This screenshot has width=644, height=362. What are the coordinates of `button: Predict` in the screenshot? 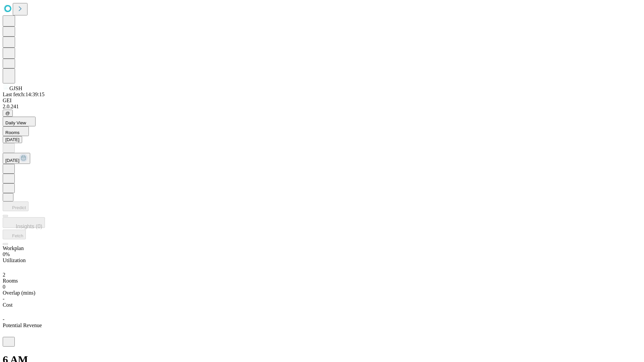 It's located at (15, 206).